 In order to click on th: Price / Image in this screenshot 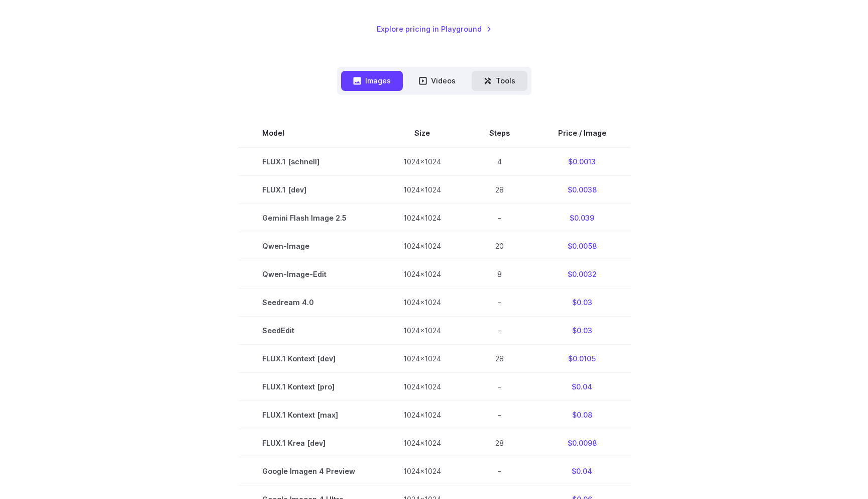, I will do `click(583, 133)`.